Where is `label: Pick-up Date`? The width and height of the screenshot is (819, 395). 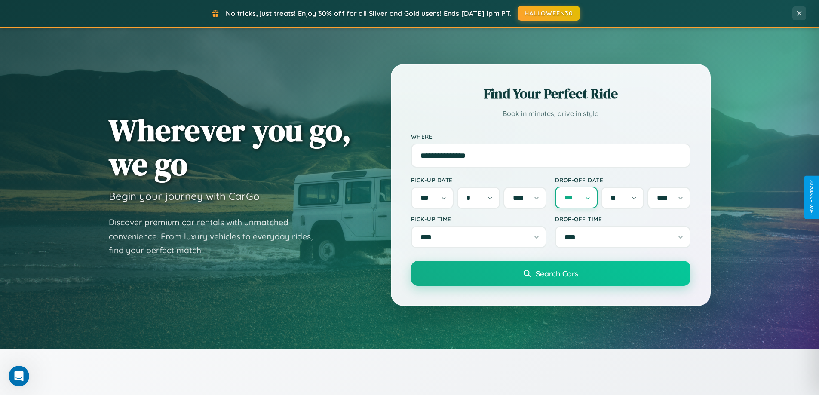 label: Pick-up Date is located at coordinates (478, 180).